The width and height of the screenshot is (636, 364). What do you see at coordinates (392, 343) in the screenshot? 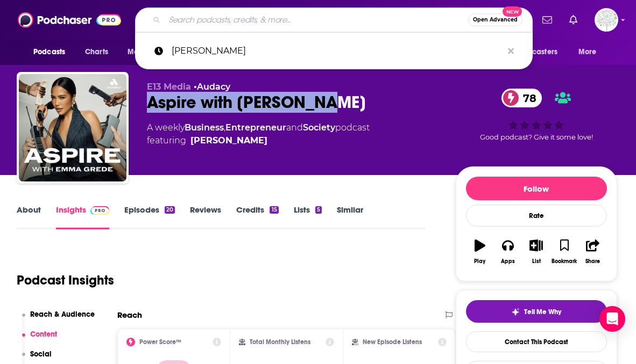
I see `h2: New Episode Listens` at bounding box center [392, 343].